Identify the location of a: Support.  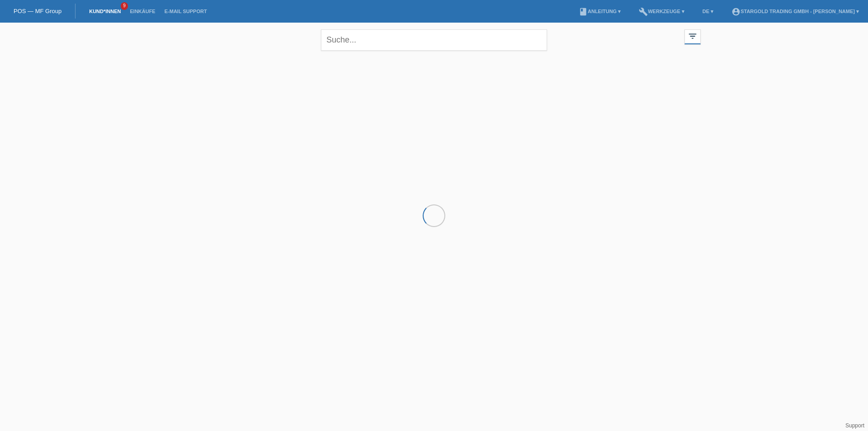
(855, 426).